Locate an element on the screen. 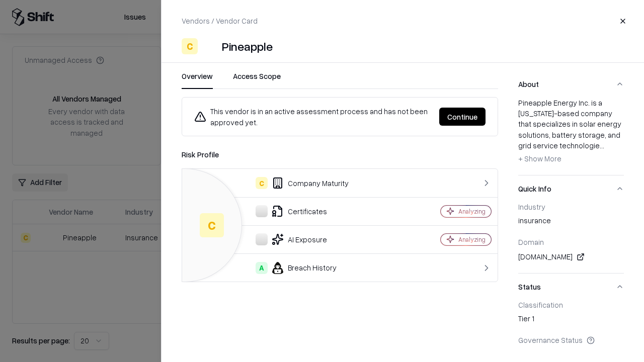  div: About is located at coordinates (571, 136).